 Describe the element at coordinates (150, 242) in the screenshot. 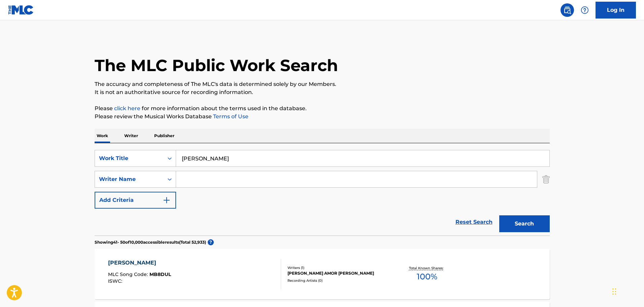

I see `p: Showing 41 - 50 of 10,000 accessible results (Total 52,933 )` at that location.